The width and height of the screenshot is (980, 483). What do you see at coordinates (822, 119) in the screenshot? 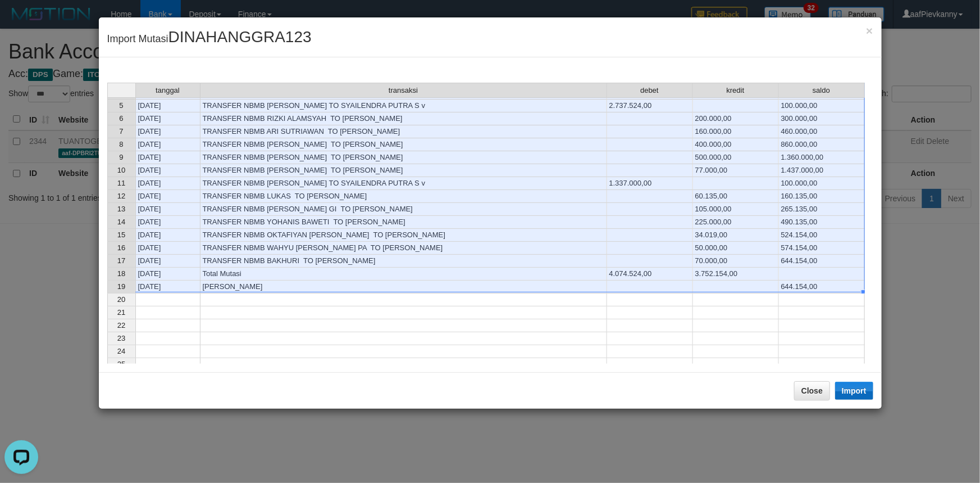
I see `td: 300.000,00` at bounding box center [822, 119].